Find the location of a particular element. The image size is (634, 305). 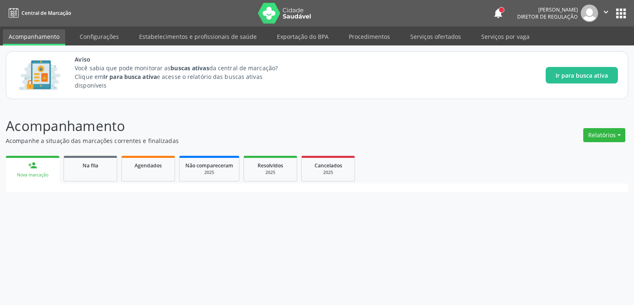

span: Aviso is located at coordinates (184, 59).